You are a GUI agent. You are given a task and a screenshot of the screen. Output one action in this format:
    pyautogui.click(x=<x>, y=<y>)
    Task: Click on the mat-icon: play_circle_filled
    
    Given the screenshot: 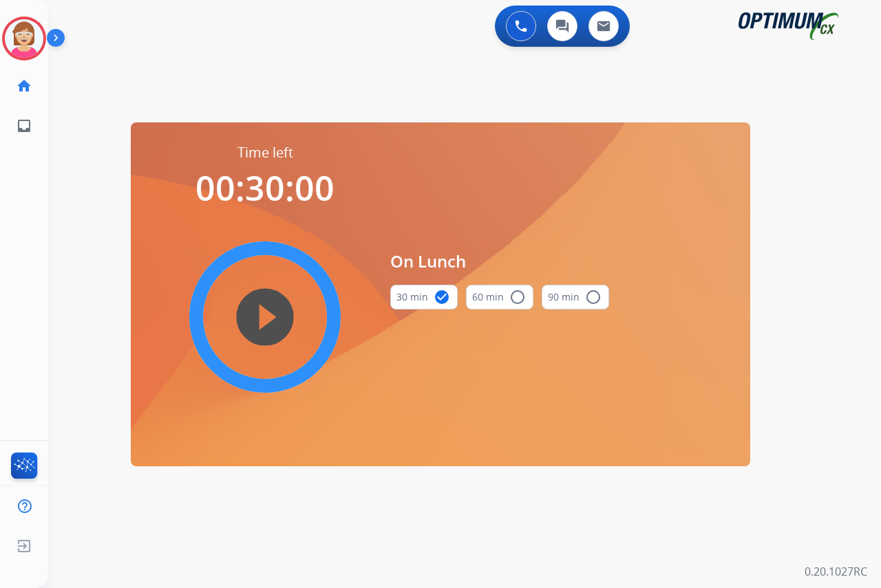 What is the action you would take?
    pyautogui.click(x=265, y=317)
    